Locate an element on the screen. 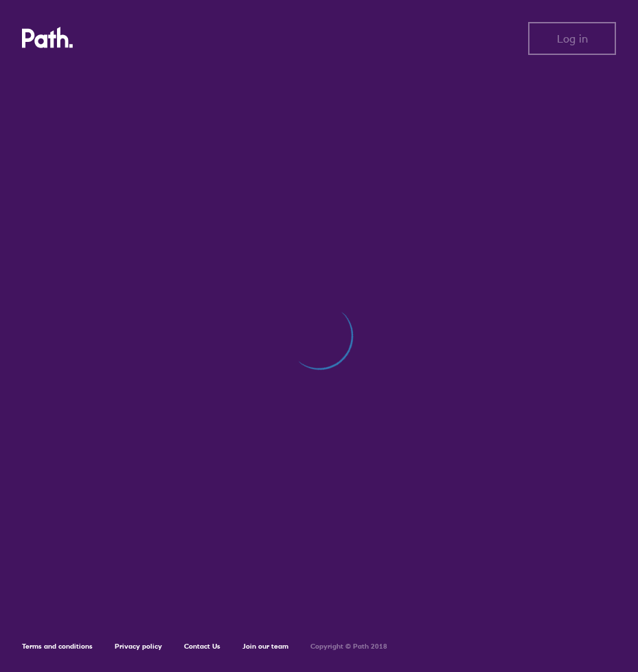 The width and height of the screenshot is (638, 672). a: Terms and conditions is located at coordinates (57, 646).